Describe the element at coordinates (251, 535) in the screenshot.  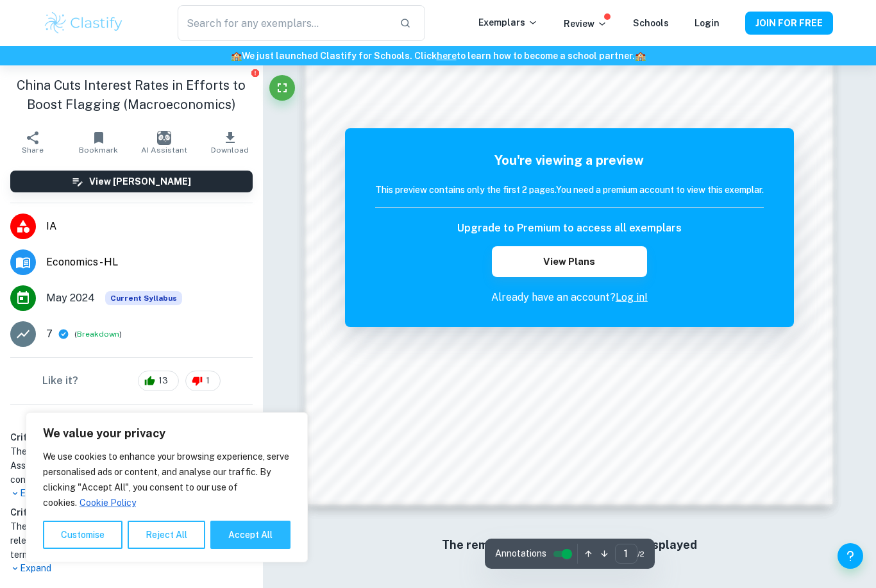
I see `button: Accept All` at that location.